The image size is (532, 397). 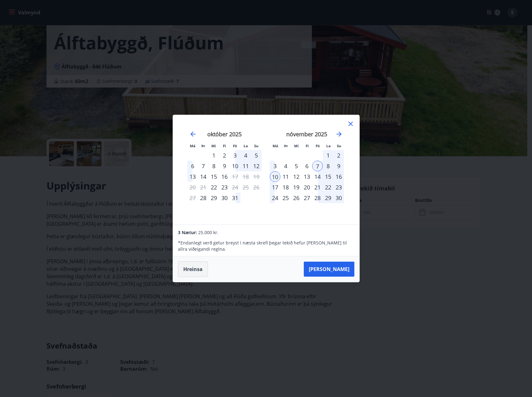 What do you see at coordinates (214, 198) in the screenshot?
I see `div: 29` at bounding box center [214, 198].